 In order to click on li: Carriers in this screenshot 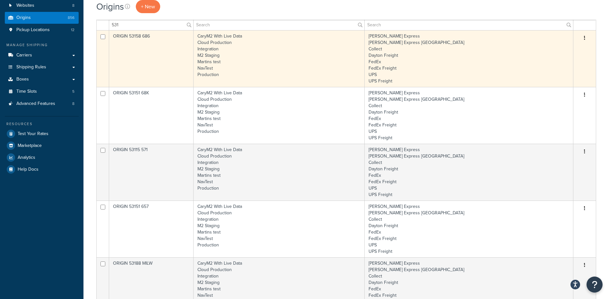, I will do `click(42, 55)`.